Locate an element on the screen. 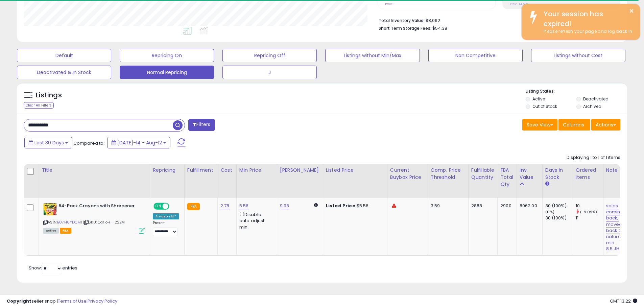  span: Compared to: is located at coordinates (89, 143).